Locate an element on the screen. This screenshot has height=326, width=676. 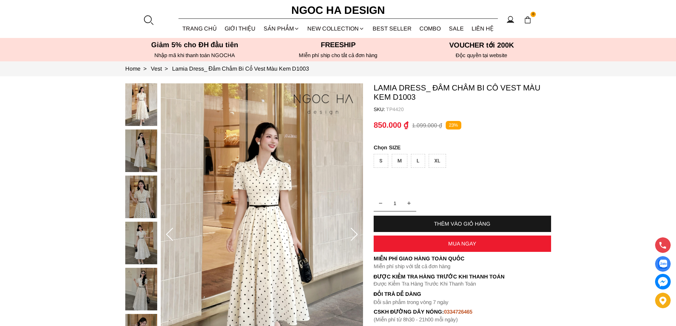
p: 1.099.000 ₫ is located at coordinates (427, 125).